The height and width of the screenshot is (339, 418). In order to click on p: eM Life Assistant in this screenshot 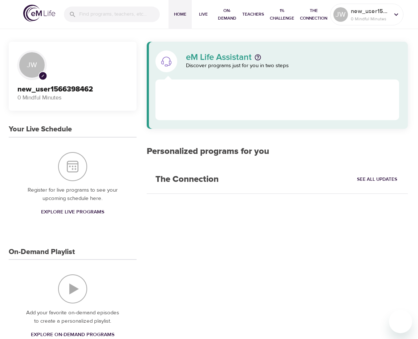, I will do `click(219, 57)`.